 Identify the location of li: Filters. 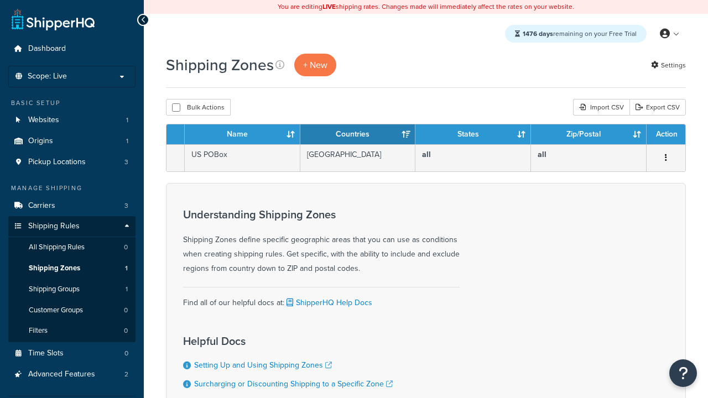
(72, 331).